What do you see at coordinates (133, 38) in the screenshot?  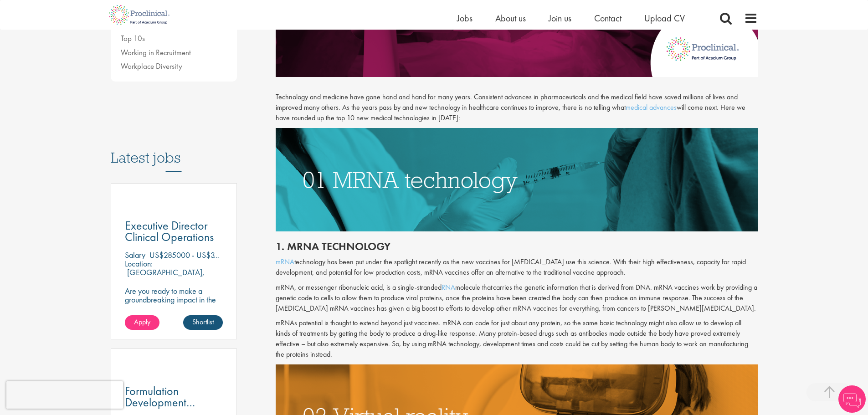 I see `a: Top 10s` at bounding box center [133, 38].